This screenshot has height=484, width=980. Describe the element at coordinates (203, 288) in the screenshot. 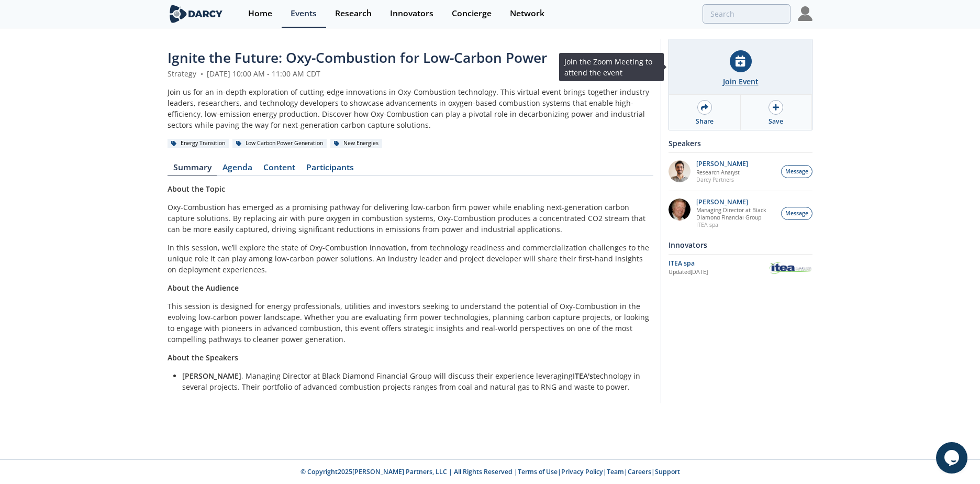

I see `strong: About the Audience` at that location.